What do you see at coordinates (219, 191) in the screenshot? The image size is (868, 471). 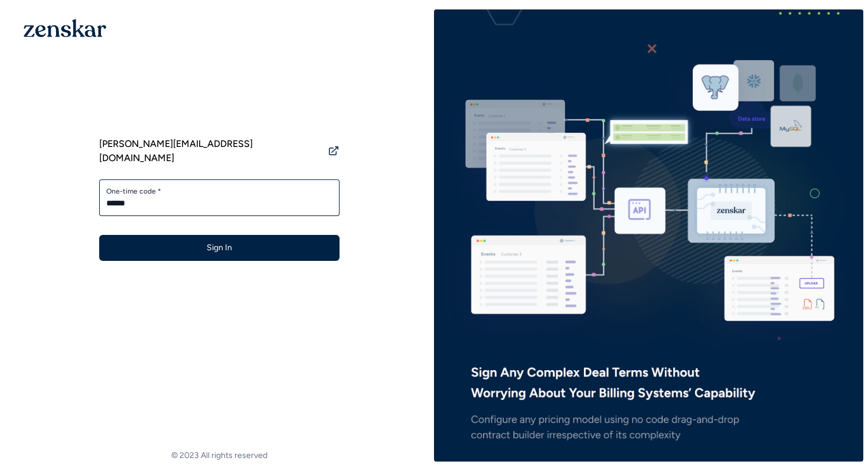 I see `label: One-time code *` at bounding box center [219, 191].